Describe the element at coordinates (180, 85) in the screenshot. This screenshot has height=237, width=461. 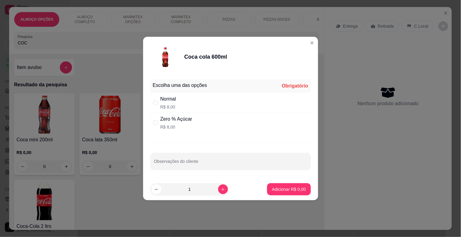
I see `div: Escolha uma das opções` at that location.